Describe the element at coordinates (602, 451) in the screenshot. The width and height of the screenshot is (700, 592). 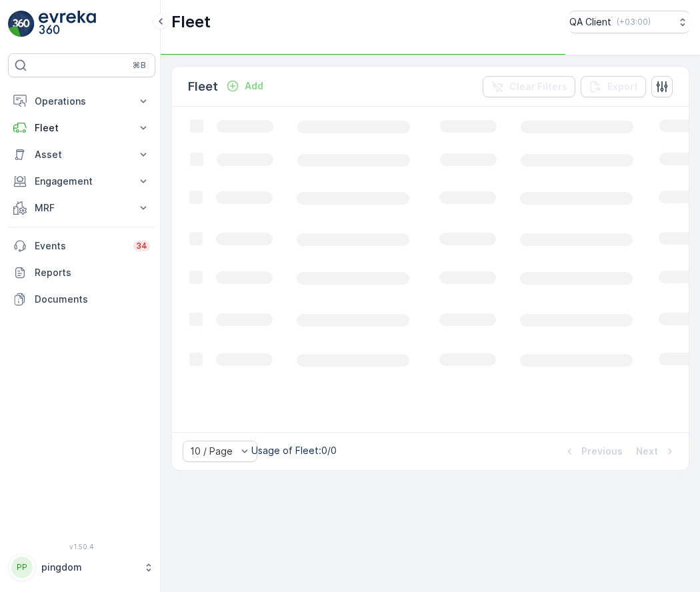
I see `p: Previous` at that location.